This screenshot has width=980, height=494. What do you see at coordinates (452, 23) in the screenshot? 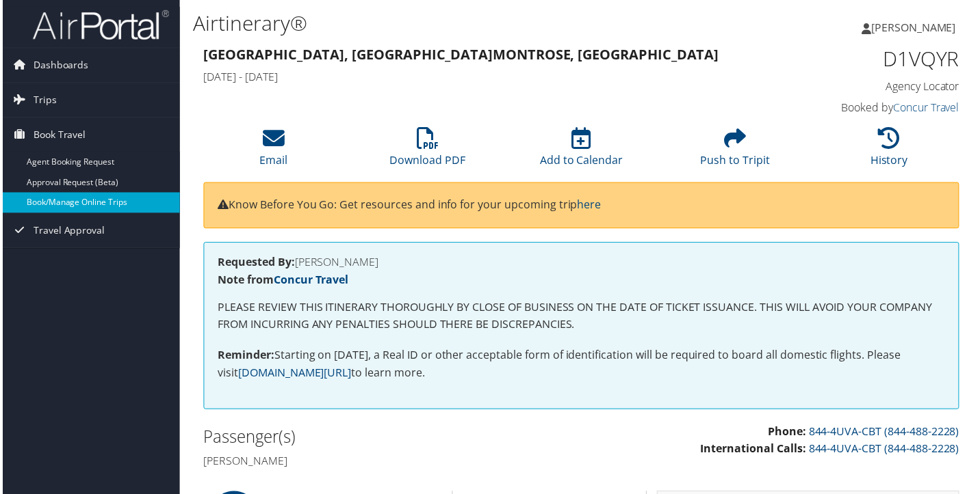
I see `h1: Airtinerary®` at bounding box center [452, 23].